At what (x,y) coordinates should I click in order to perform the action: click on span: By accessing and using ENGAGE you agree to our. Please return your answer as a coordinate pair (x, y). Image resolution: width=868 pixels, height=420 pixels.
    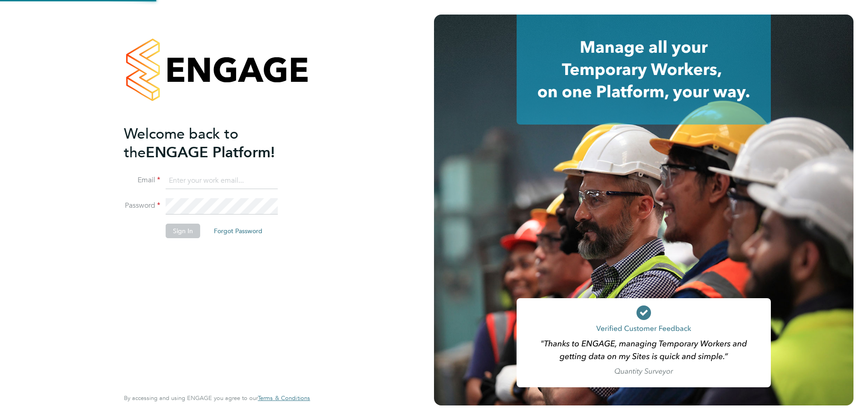
    Looking at the image, I should click on (217, 398).